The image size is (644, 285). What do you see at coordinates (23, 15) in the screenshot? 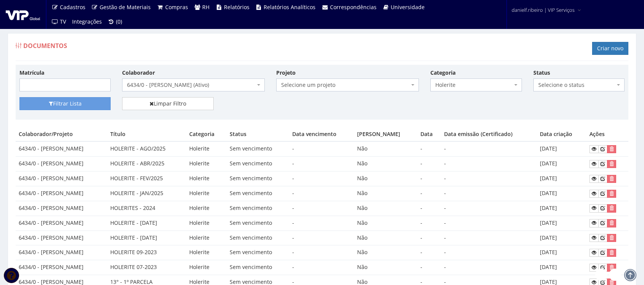
I see `img: logo` at bounding box center [23, 15].